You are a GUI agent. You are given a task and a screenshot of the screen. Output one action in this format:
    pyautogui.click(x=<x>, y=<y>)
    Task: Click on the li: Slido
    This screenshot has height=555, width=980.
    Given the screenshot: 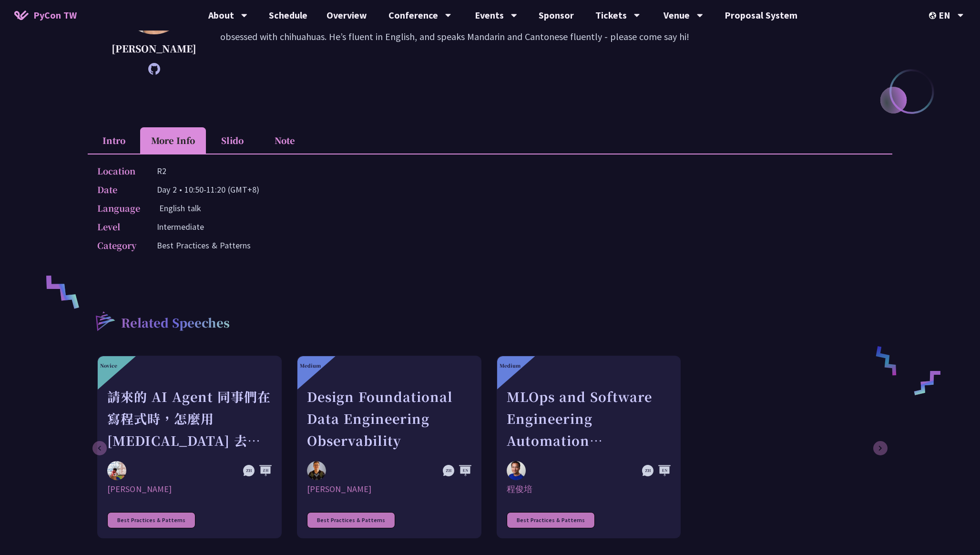 What is the action you would take?
    pyautogui.click(x=232, y=140)
    